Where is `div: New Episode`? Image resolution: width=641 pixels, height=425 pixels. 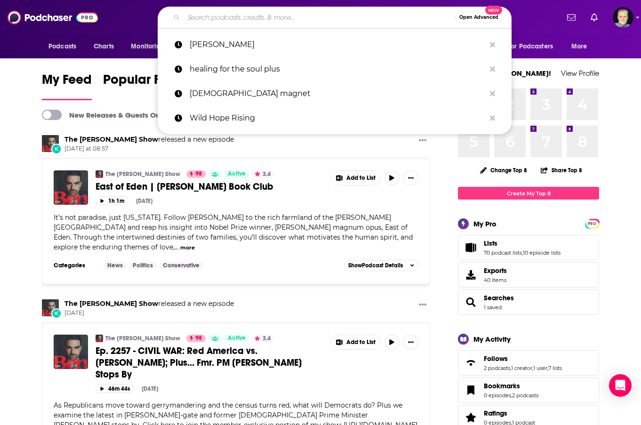
div: New Episode is located at coordinates (56, 149).